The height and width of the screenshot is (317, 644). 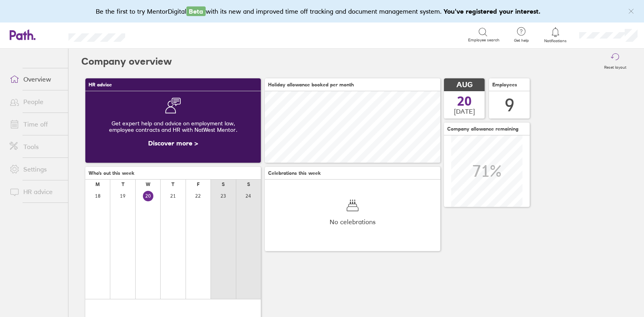 I want to click on div: F, so click(x=198, y=184).